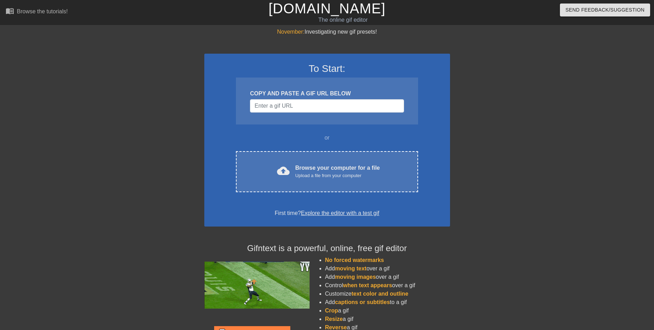  What do you see at coordinates (343, 20) in the screenshot?
I see `div: The online gif editor` at bounding box center [343, 20].